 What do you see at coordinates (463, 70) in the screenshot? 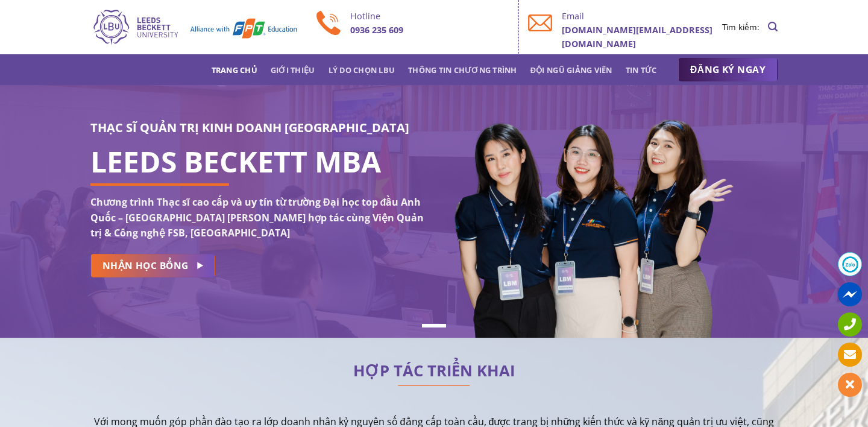
I see `a: Thông tin chương trình` at bounding box center [463, 70].